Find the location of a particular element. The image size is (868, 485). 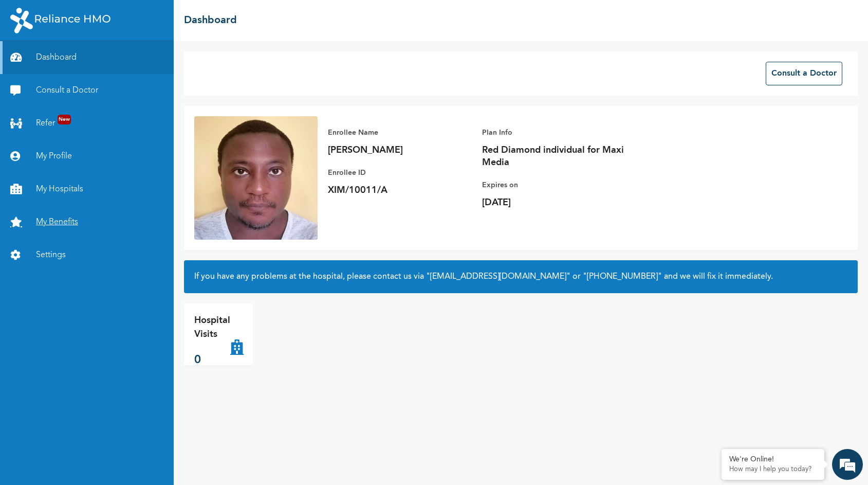

p: Enrollee ID is located at coordinates (399, 173).